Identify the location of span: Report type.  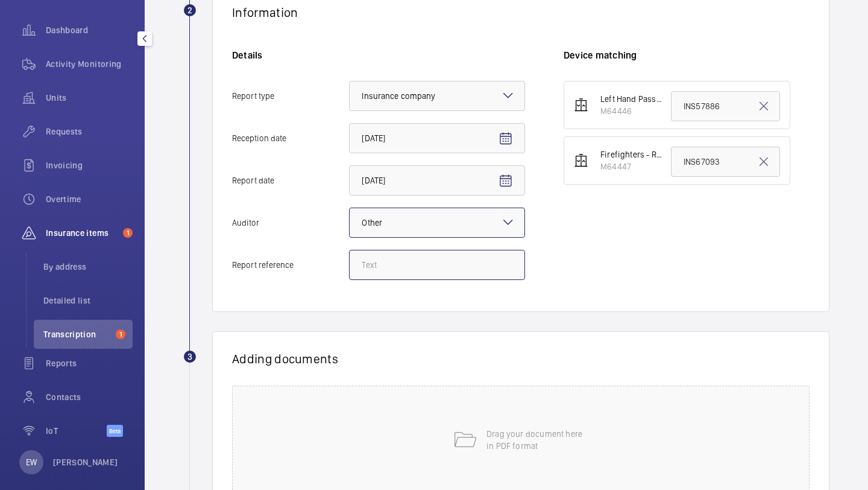
(290, 96).